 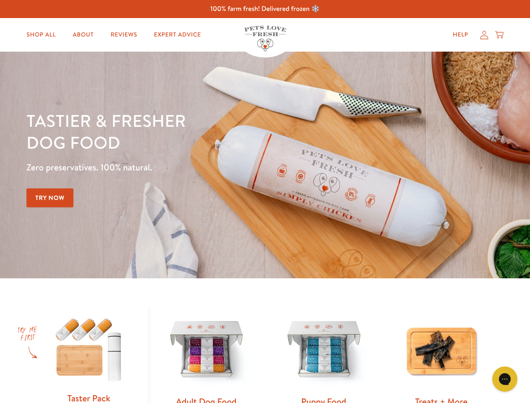 I want to click on a: Expert Advice, so click(x=177, y=35).